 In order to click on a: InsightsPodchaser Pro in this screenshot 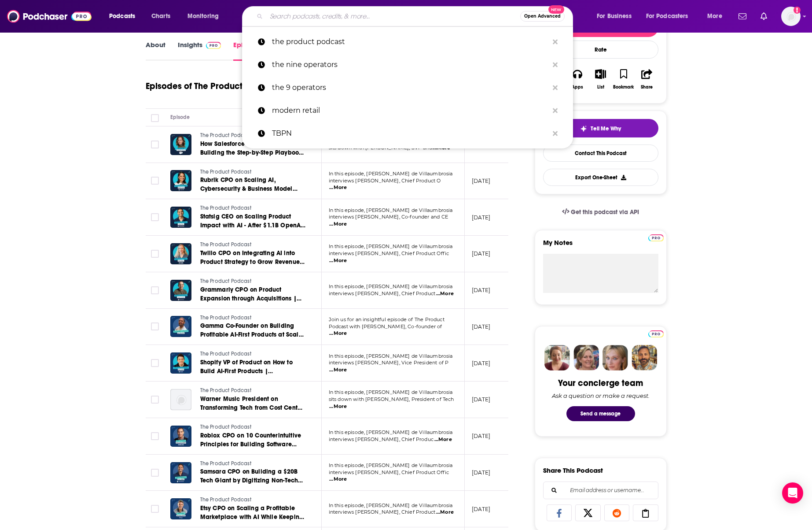, I will do `click(199, 50)`.